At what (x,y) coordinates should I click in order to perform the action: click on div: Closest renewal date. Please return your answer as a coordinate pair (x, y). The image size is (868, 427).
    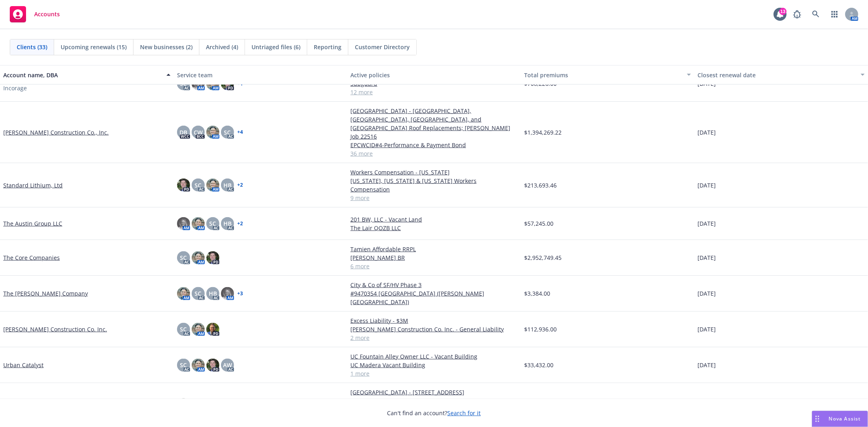
    Looking at the image, I should click on (776, 75).